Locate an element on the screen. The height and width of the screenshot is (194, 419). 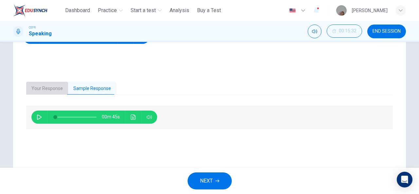
span: Buy a Test is located at coordinates (209, 10).